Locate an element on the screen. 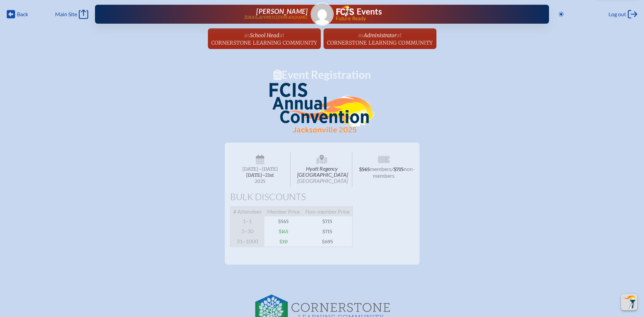  div: FCIS Events — Future ready is located at coordinates (432, 13).